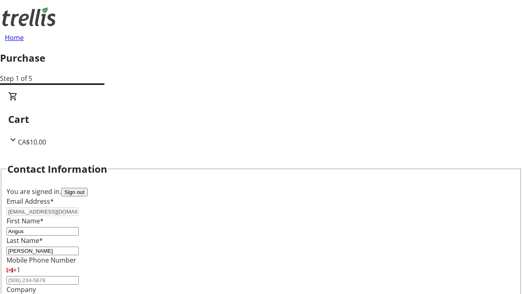 The width and height of the screenshot is (522, 294). Describe the element at coordinates (41, 260) in the screenshot. I see `label: Mobile Phone Number` at that location.